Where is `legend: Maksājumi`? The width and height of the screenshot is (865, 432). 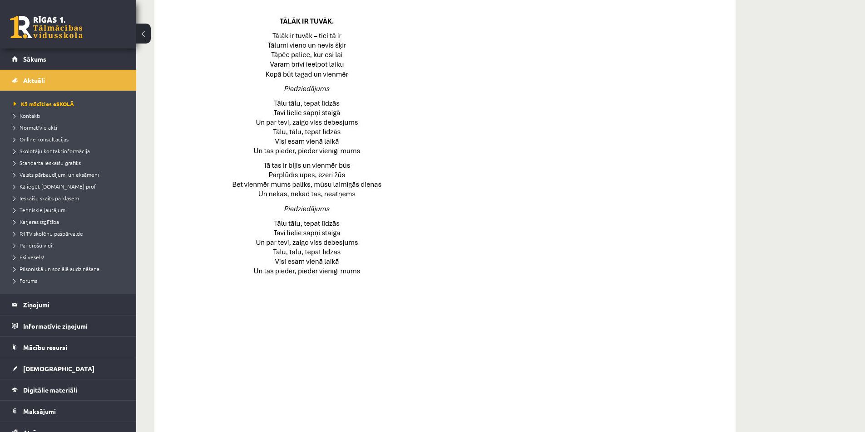 legend: Maksājumi is located at coordinates (74, 412).